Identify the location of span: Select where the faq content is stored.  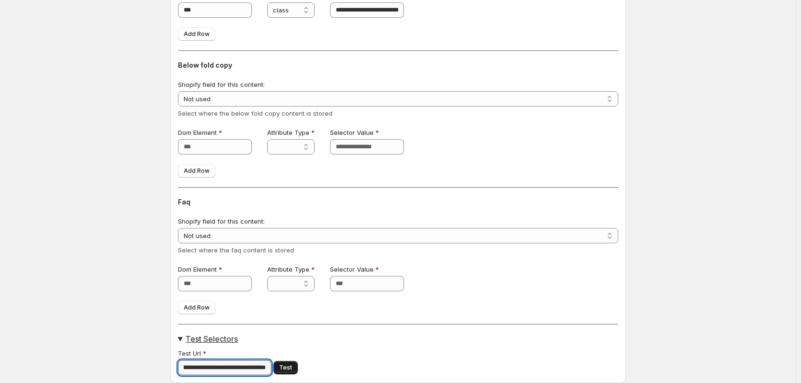
(236, 250).